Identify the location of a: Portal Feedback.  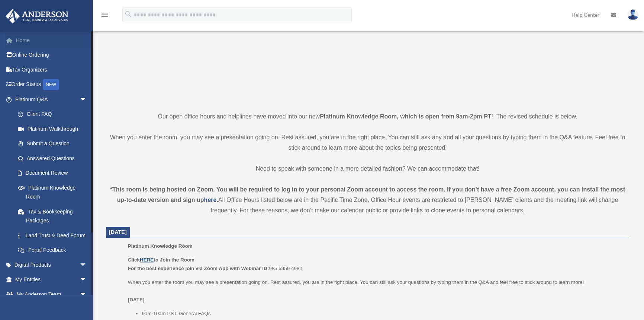
(55, 250).